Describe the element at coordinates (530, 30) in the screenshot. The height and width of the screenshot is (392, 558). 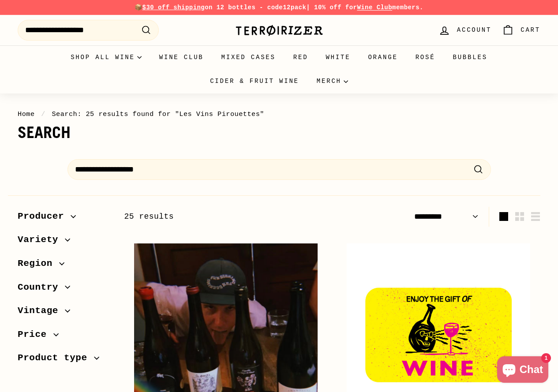
I see `span: Cart` at that location.